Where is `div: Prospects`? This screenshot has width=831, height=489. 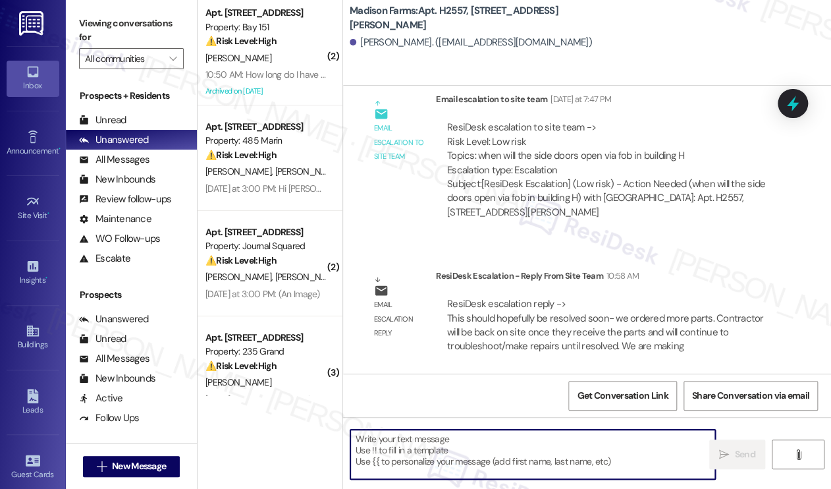
div: Prospects is located at coordinates (131, 294).